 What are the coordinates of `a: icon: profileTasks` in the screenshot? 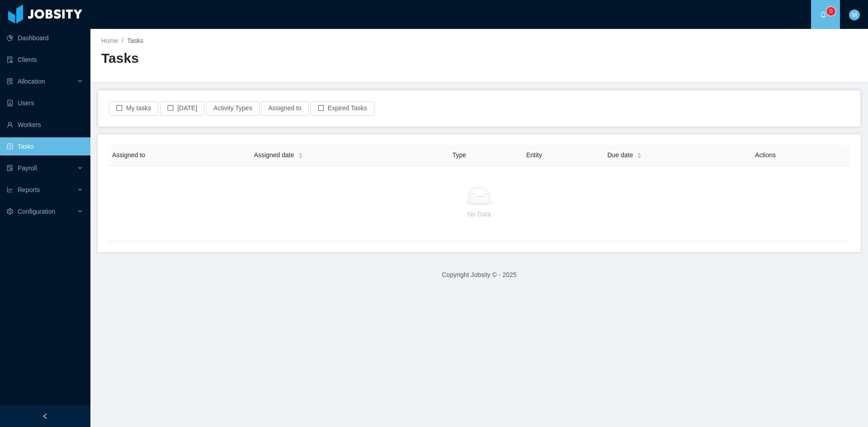 It's located at (44, 147).